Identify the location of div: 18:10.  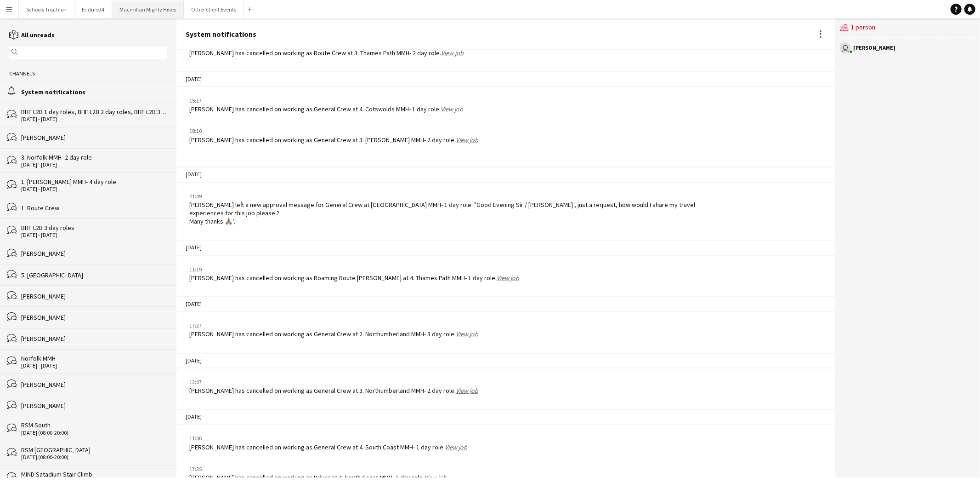
(333, 131).